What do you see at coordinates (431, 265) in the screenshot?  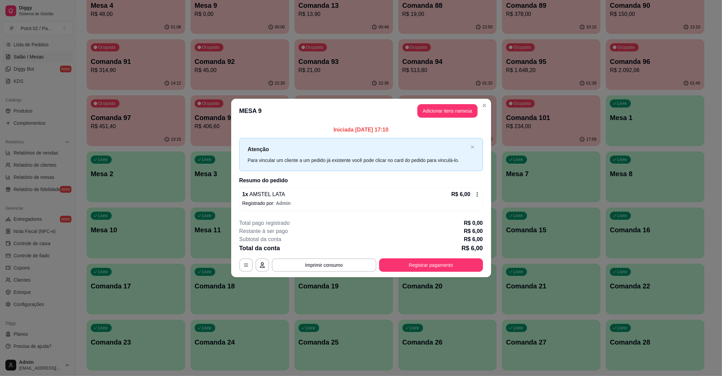 I see `button: Registrar pagamento` at bounding box center [431, 265].